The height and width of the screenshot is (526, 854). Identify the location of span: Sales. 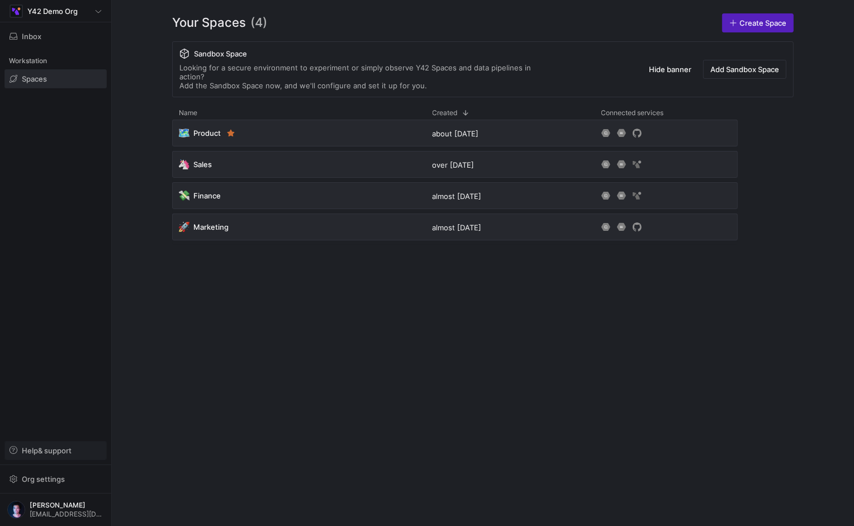
(202, 164).